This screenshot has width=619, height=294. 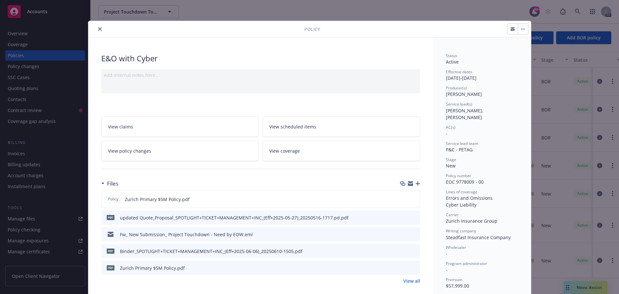 What do you see at coordinates (451, 55) in the screenshot?
I see `span: Status` at bounding box center [451, 55].